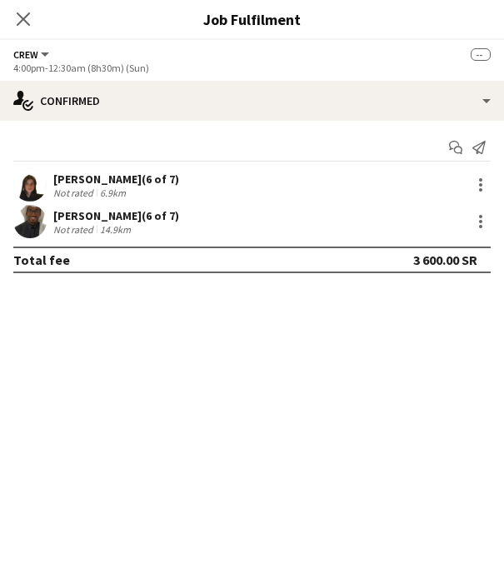 Image resolution: width=504 pixels, height=588 pixels. Describe the element at coordinates (42, 260) in the screenshot. I see `div: Total fee` at that location.